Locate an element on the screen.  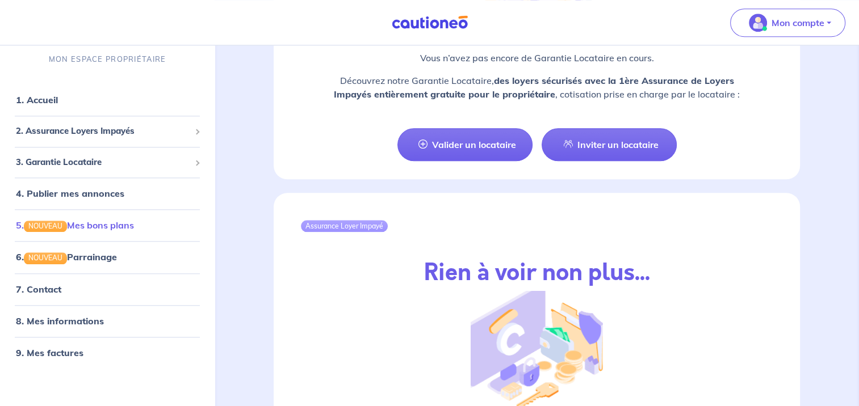
a: 4. Publier mes annonces is located at coordinates (70, 194).